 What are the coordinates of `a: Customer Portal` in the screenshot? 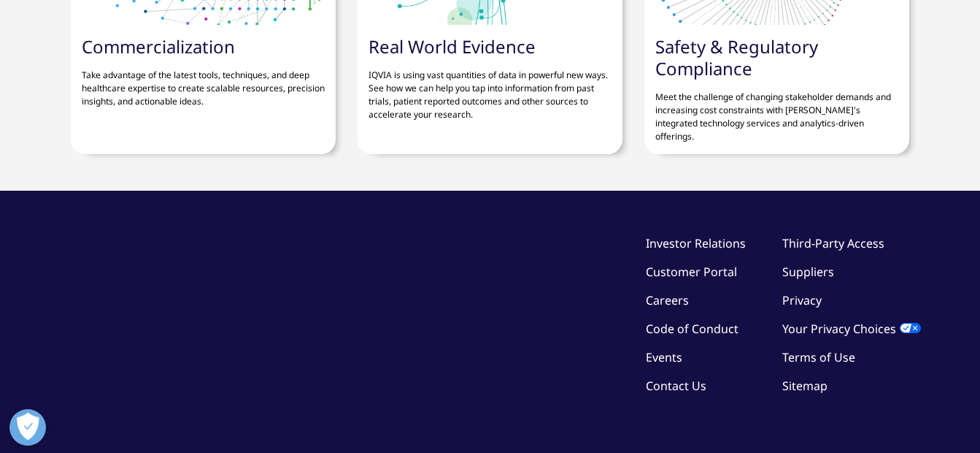 It's located at (691, 272).